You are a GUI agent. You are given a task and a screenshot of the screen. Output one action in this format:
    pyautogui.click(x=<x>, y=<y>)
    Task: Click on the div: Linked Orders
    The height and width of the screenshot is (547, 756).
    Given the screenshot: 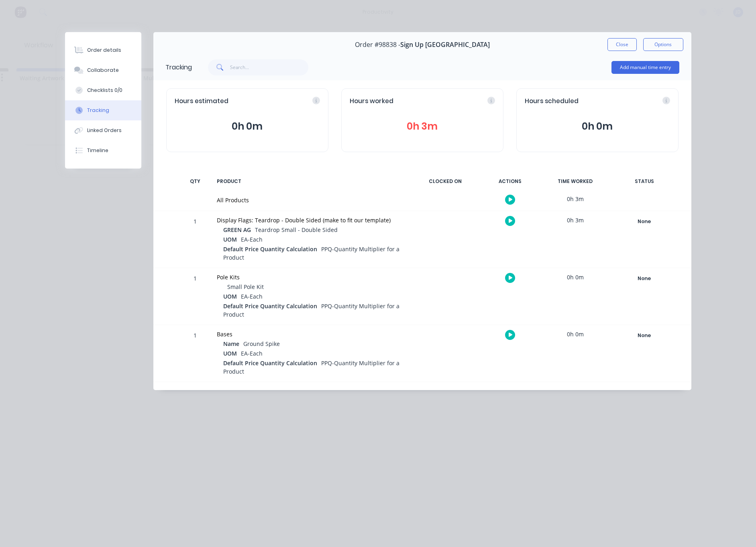 What is the action you would take?
    pyautogui.click(x=105, y=130)
    